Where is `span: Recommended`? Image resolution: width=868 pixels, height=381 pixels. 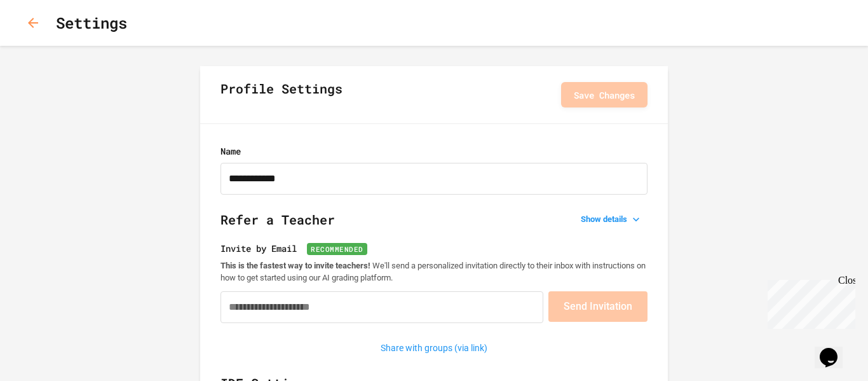
span: Recommended is located at coordinates (337, 248).